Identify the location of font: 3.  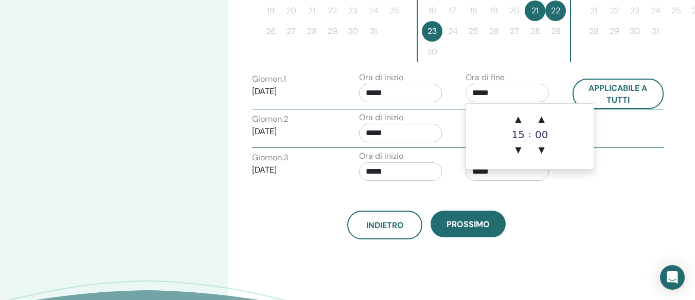
(286, 157).